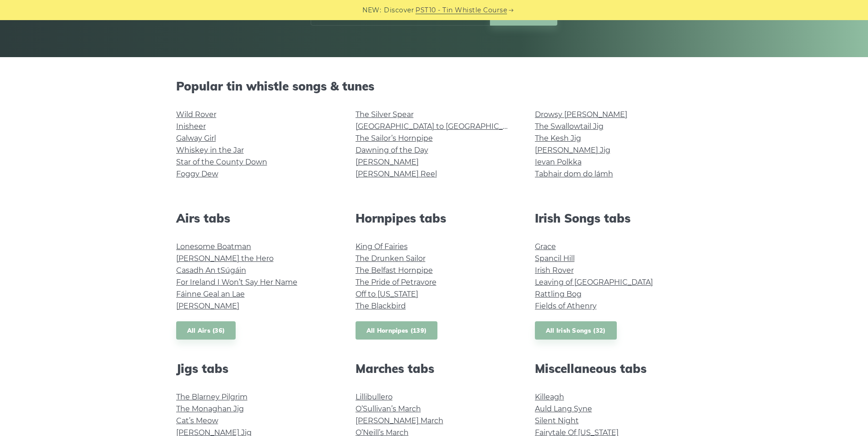 Image resolution: width=868 pixels, height=436 pixels. What do you see at coordinates (434, 86) in the screenshot?
I see `h2: Popular tin whistle songs & tunes` at bounding box center [434, 86].